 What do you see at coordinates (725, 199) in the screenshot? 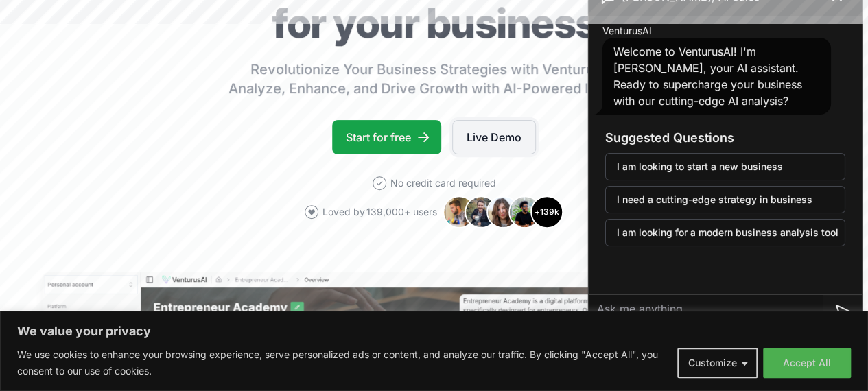
I see `button: I need a cutting-edge strategy in business` at bounding box center [725, 199].